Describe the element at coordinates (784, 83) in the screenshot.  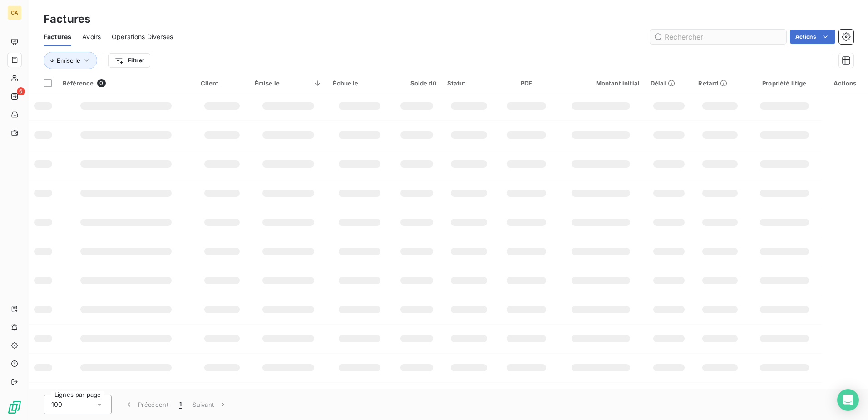
I see `div: Propriété litige` at that location.